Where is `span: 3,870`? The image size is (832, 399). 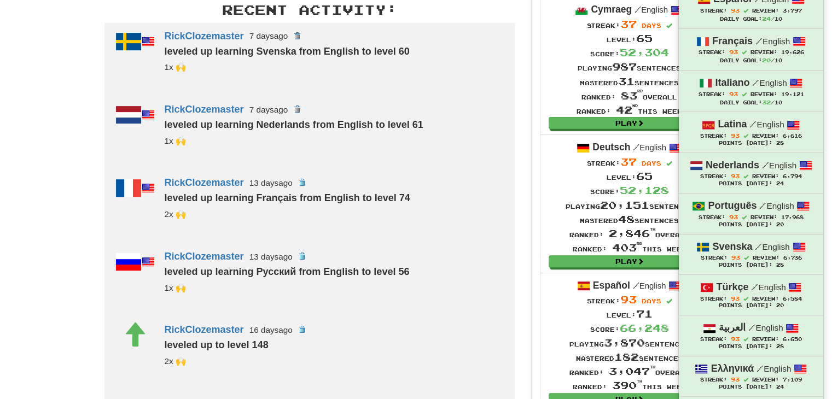 span: 3,870 is located at coordinates (624, 343).